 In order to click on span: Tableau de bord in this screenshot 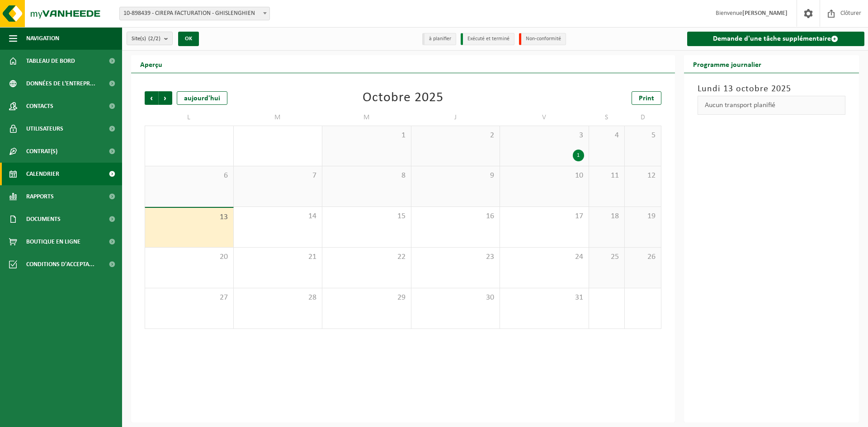, I will do `click(50, 61)`.